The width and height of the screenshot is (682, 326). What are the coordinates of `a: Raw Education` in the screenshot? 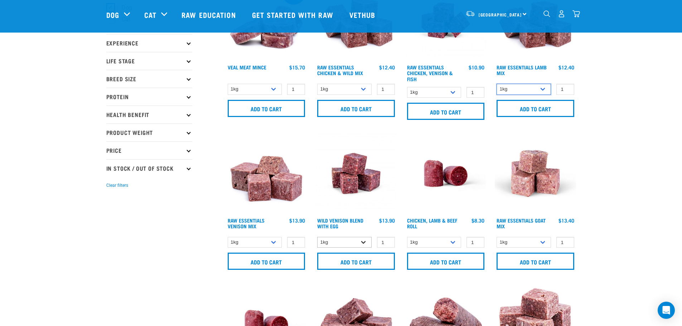 It's located at (209, 15).